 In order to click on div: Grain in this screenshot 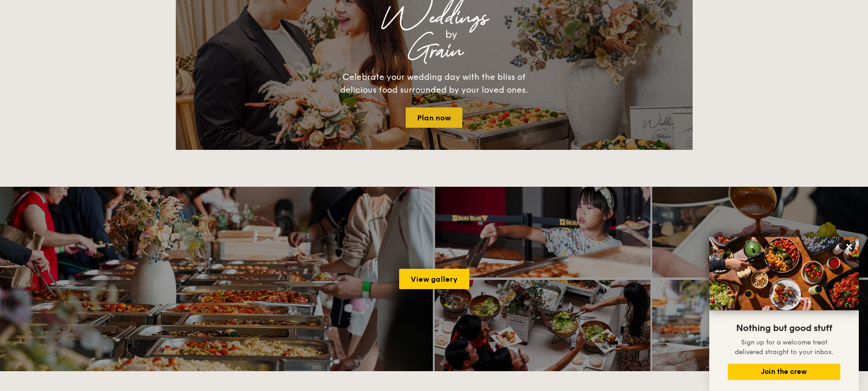, I will do `click(434, 51)`.